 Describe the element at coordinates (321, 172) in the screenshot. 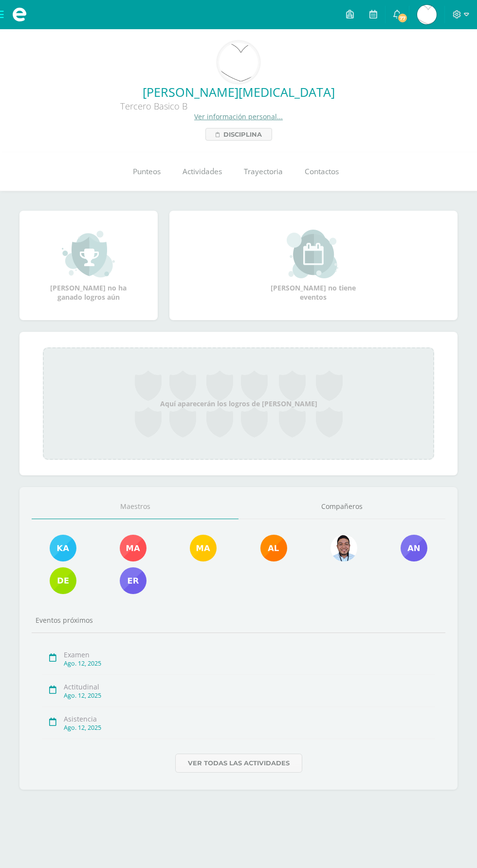

I see `a: Contactos` at that location.